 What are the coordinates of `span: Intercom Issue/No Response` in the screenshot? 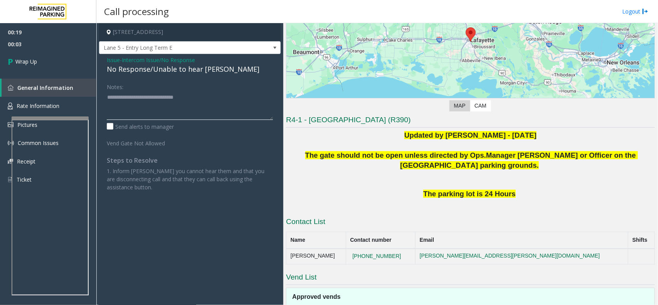 It's located at (158, 60).